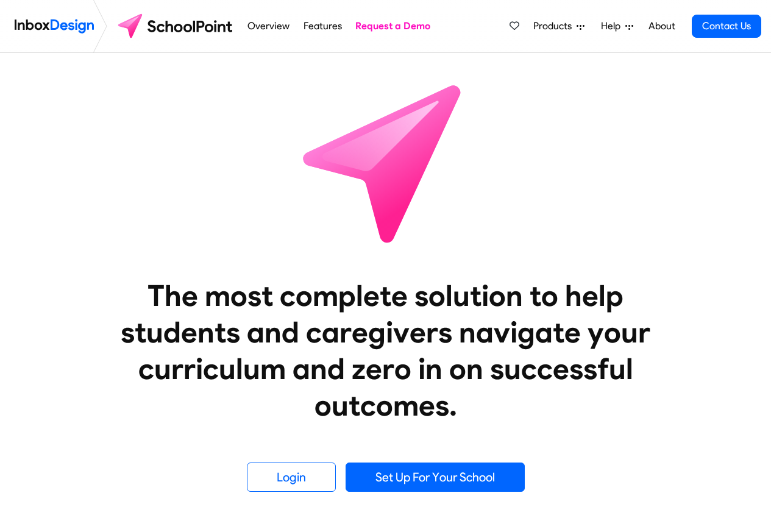  I want to click on span: Help, so click(613, 26).